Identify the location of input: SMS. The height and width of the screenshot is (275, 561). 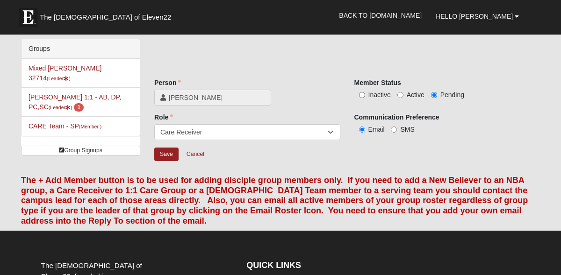
(393, 129).